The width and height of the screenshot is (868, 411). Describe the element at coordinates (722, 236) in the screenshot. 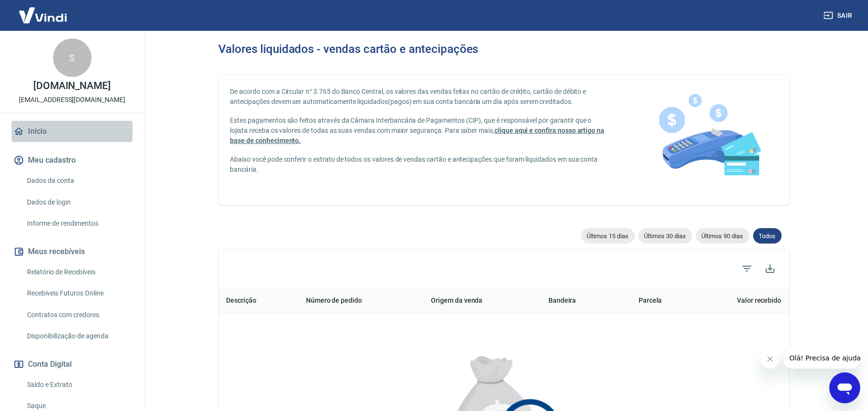

I see `div: Últimos 90 dias` at that location.